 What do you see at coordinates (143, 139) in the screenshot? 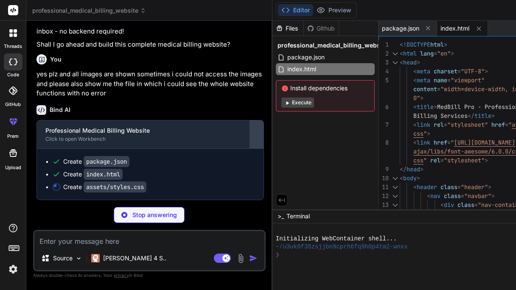
I see `div: Click to open Workbench` at bounding box center [143, 139].